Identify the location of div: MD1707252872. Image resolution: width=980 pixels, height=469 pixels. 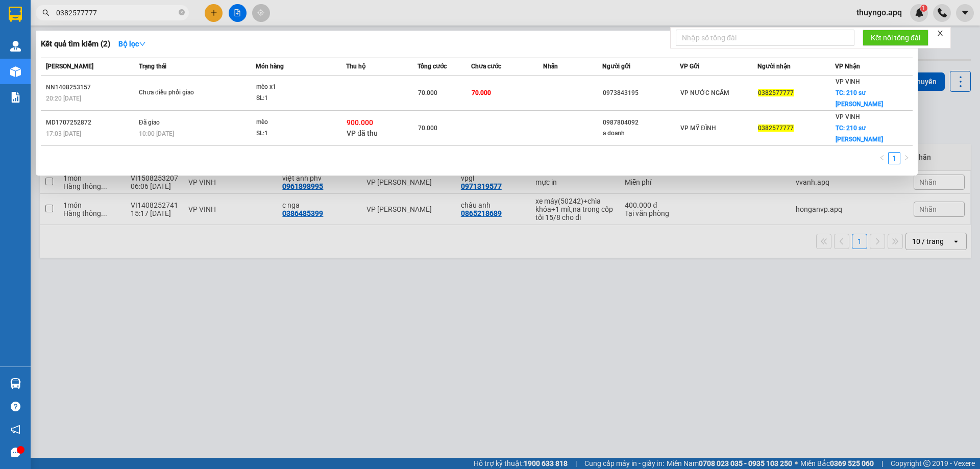
(91, 122).